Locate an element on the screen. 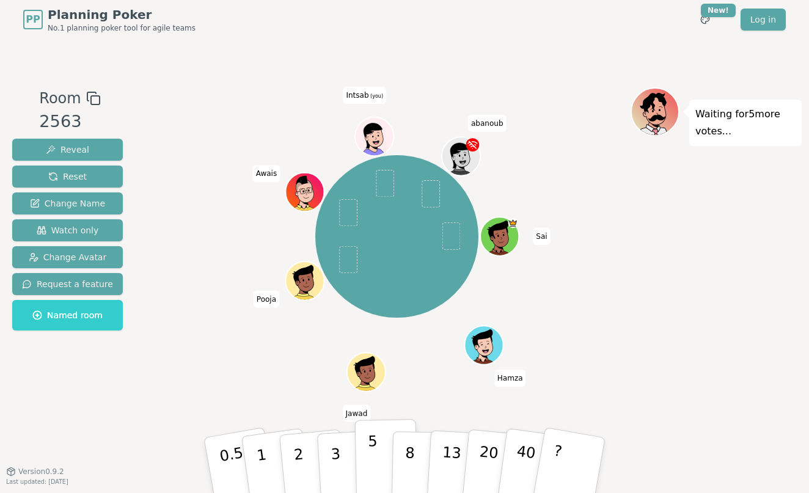  span: No.1 planning poker tool for agile teams is located at coordinates (122, 28).